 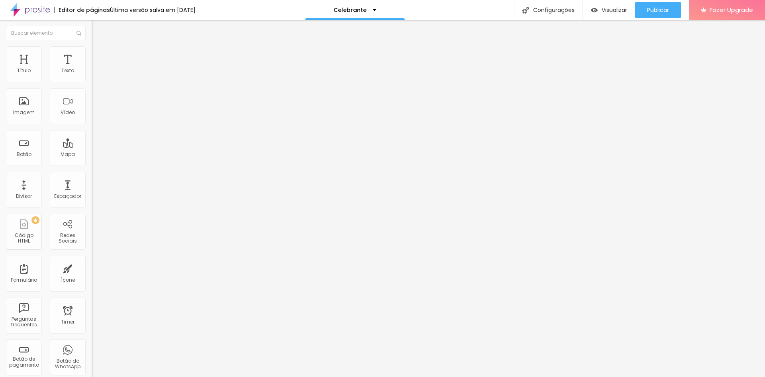 What do you see at coordinates (609, 10) in the screenshot?
I see `button: Visualizar` at bounding box center [609, 10].